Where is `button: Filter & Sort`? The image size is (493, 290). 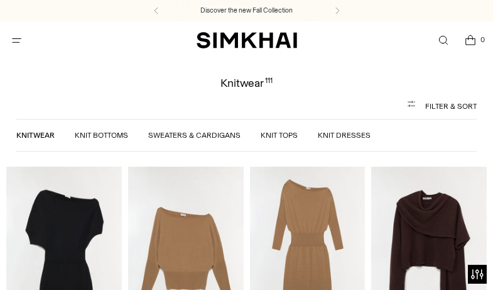 button: Filter & Sort is located at coordinates (246, 106).